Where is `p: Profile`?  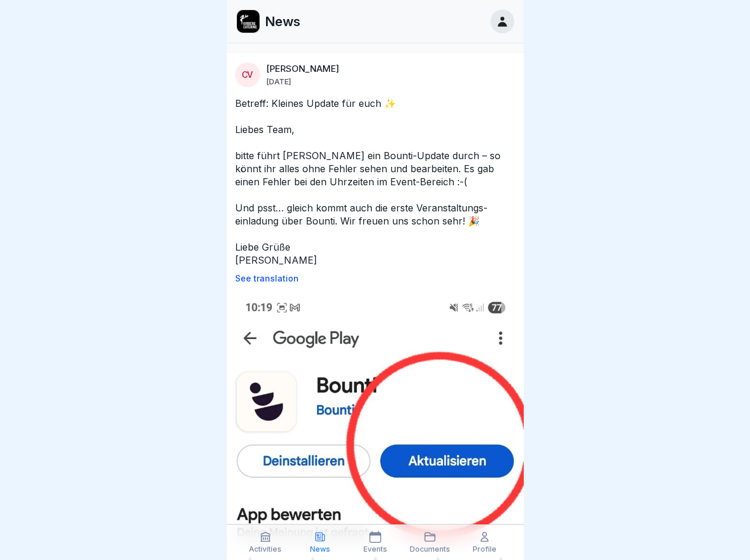 p: Profile is located at coordinates (485, 549).